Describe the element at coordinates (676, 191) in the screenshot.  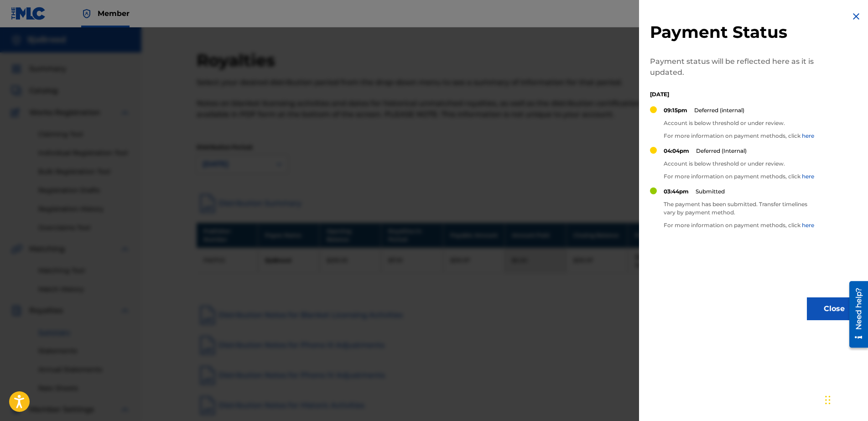
I see `p: 03:44pm` at that location.